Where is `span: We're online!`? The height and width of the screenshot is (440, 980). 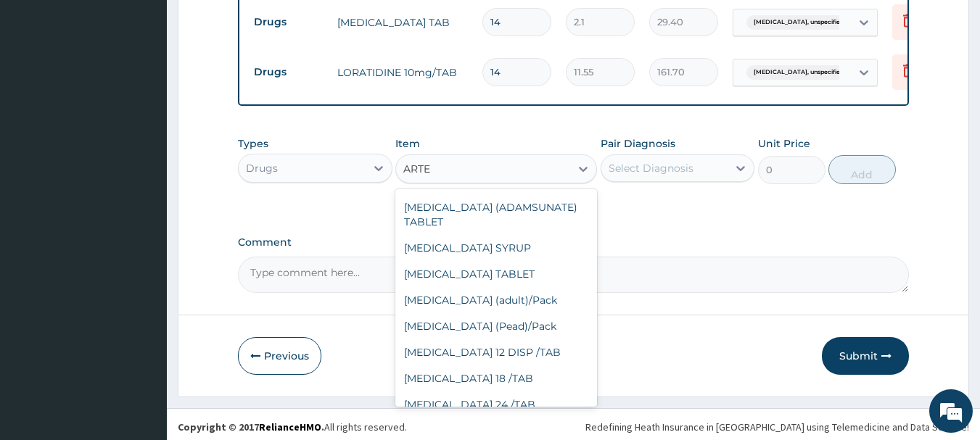
span: We're online! is located at coordinates (142, 202).